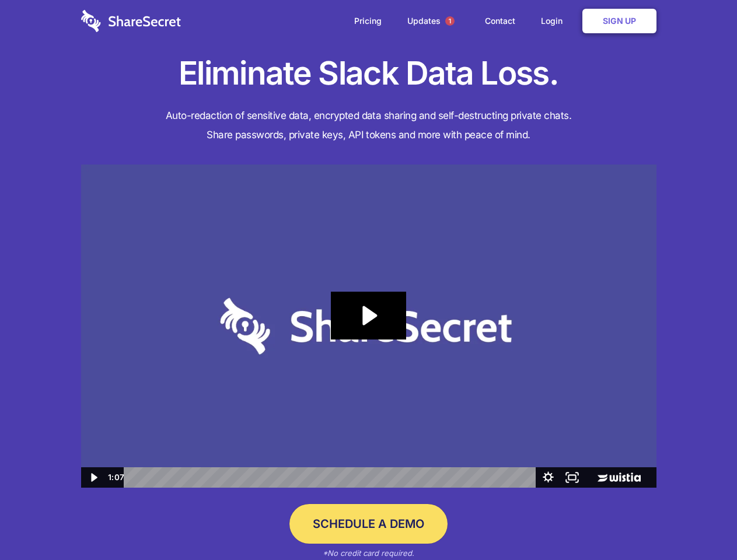 This screenshot has width=737, height=560. What do you see at coordinates (554, 21) in the screenshot?
I see `a: Login` at bounding box center [554, 21].